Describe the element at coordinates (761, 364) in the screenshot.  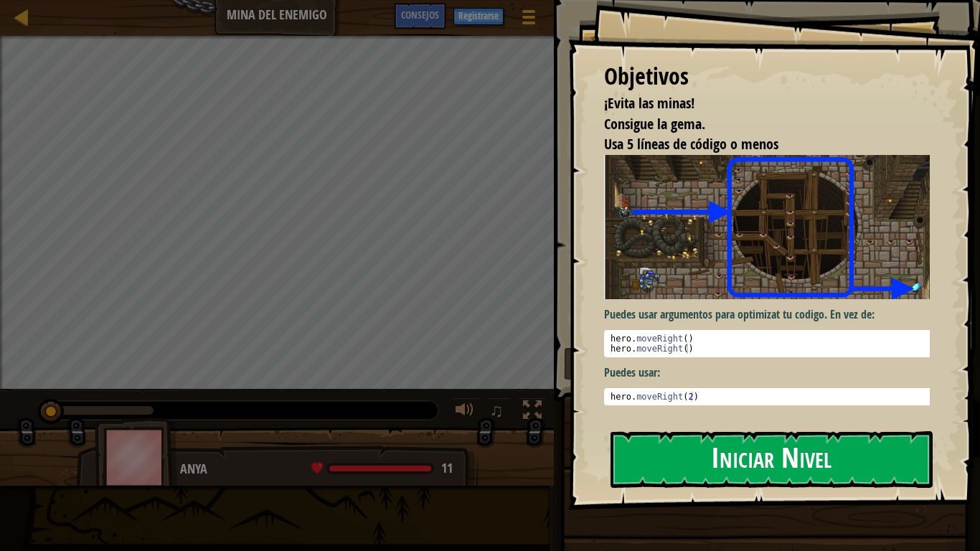
I see `button: Correr` at that location.